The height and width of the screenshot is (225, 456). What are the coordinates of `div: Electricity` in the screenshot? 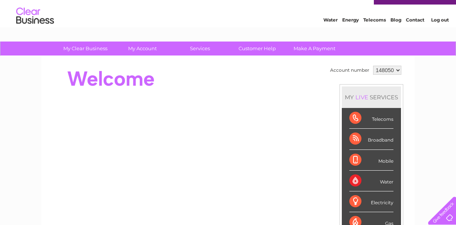 It's located at (371, 201).